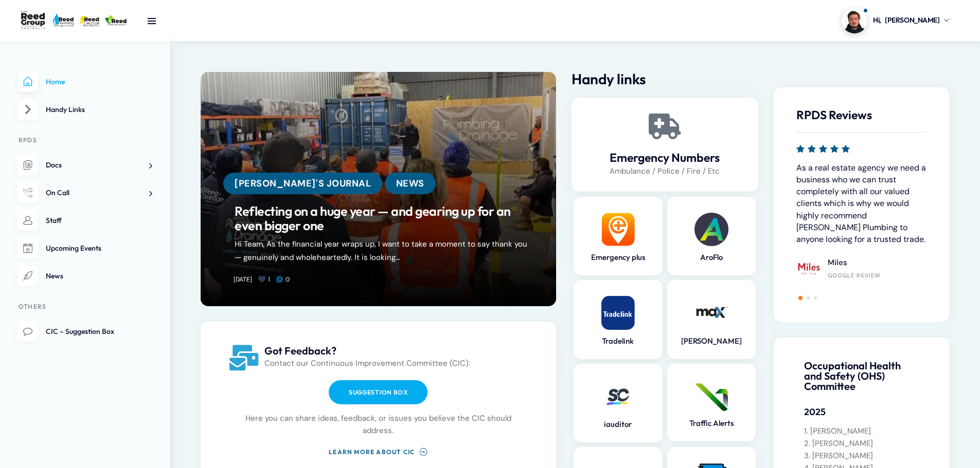 This screenshot has width=980, height=468. I want to click on a: 0, so click(287, 280).